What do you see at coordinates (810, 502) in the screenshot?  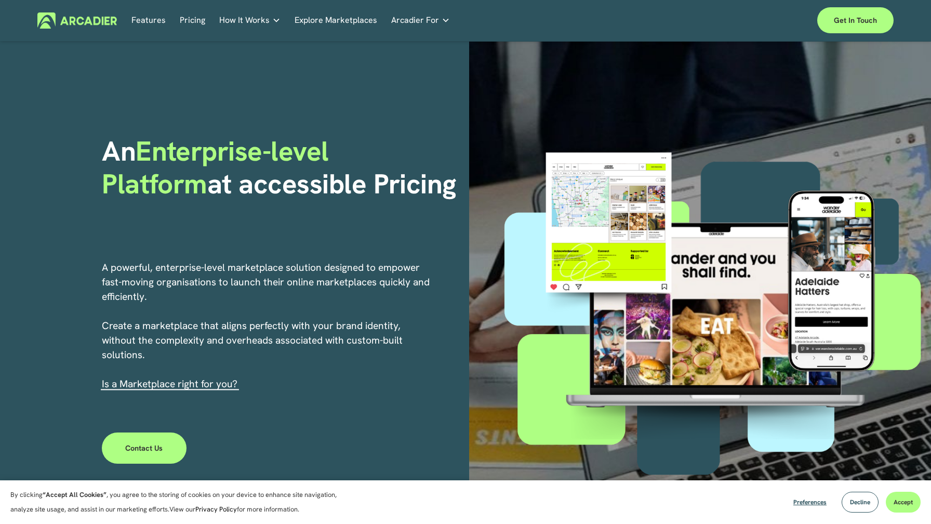 I see `button: Preferences` at bounding box center [810, 502].